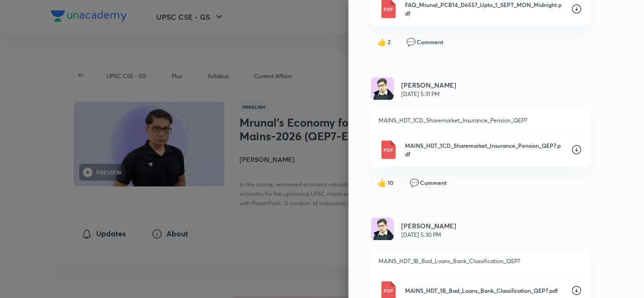 The image size is (644, 298). Describe the element at coordinates (485, 290) in the screenshot. I see `p: MAINS_HDT_1B_Bad_Loans_Bank_Classification_QEP7.pdf` at that location.